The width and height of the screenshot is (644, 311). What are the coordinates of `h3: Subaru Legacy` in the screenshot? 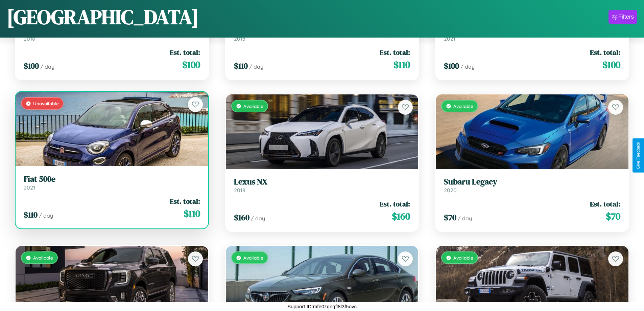 It's located at (532, 182).